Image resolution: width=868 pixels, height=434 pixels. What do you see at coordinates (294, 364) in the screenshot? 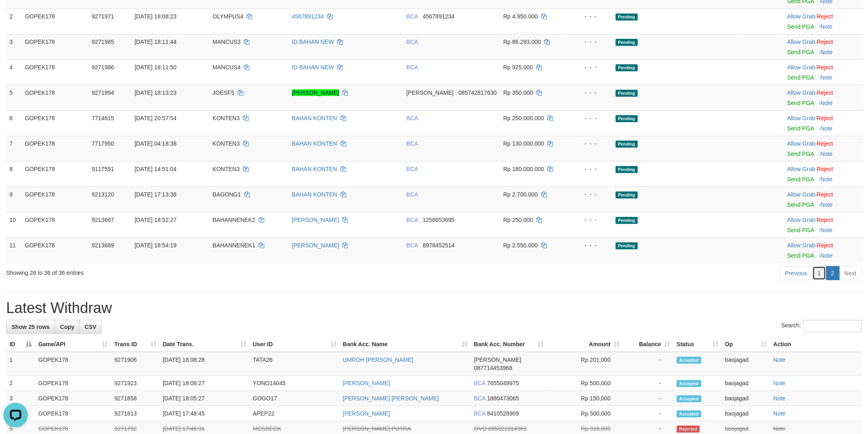
I see `td: TATA26` at bounding box center [294, 364].